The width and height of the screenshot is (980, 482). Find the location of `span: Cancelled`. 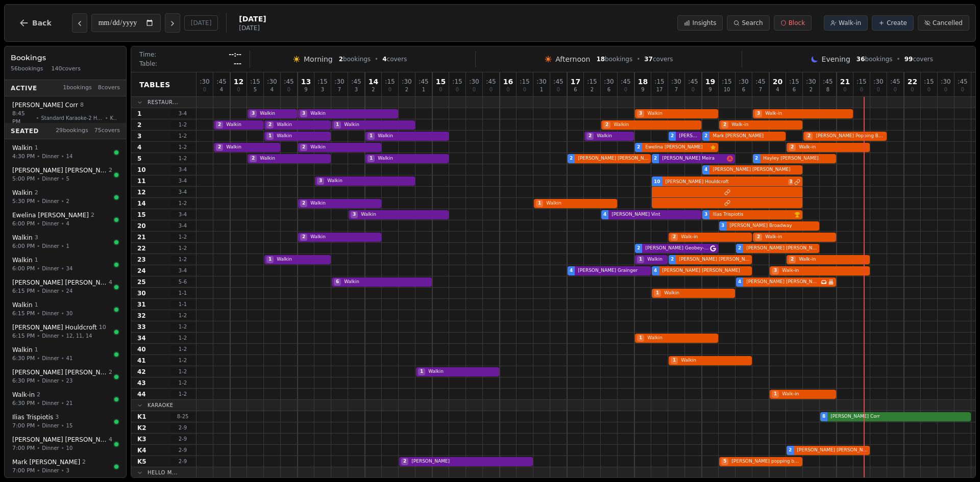

span: Cancelled is located at coordinates (947, 23).